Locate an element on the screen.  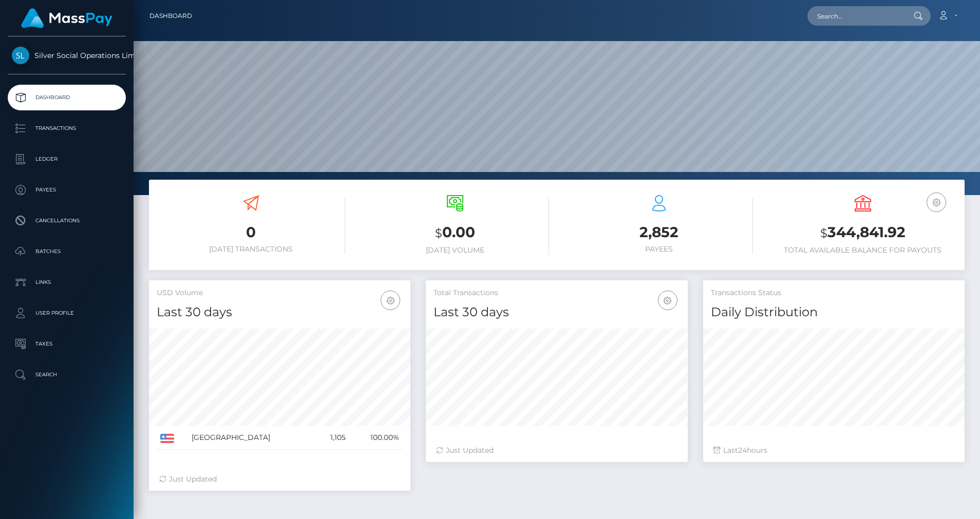
p: Links is located at coordinates (67, 282).